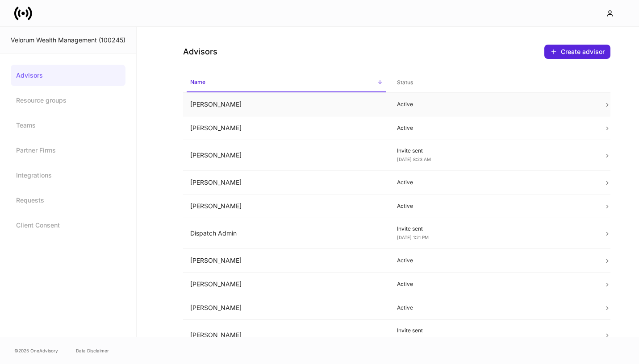 Image resolution: width=639 pixels, height=364 pixels. I want to click on span: © 2025 OneAdvisory, so click(36, 351).